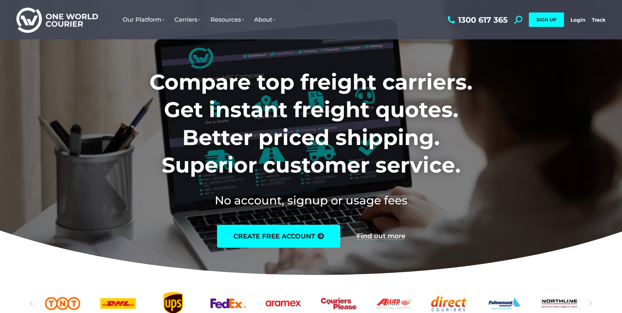  I want to click on a: 1300 617 365, so click(477, 20).